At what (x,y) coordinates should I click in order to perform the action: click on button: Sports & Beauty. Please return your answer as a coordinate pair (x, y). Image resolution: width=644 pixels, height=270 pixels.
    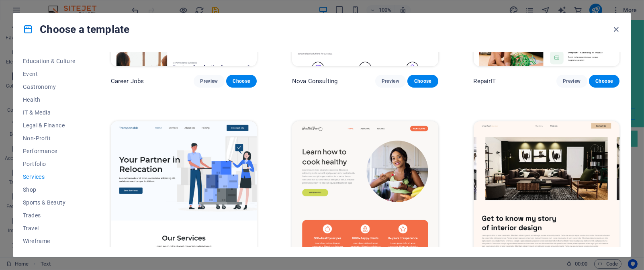
    Looking at the image, I should click on (49, 202).